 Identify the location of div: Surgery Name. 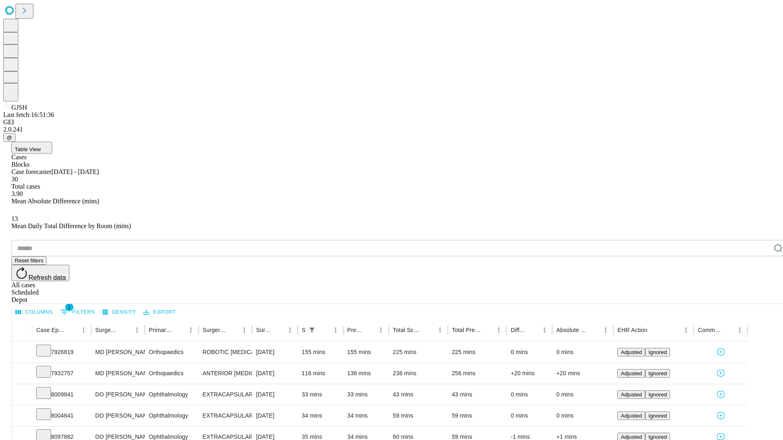
(215, 330).